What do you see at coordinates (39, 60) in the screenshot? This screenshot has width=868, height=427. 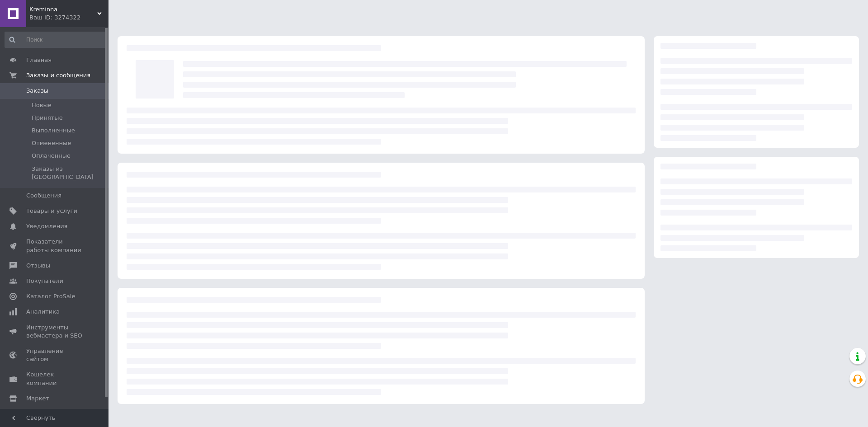 I see `span: Главная` at bounding box center [39, 60].